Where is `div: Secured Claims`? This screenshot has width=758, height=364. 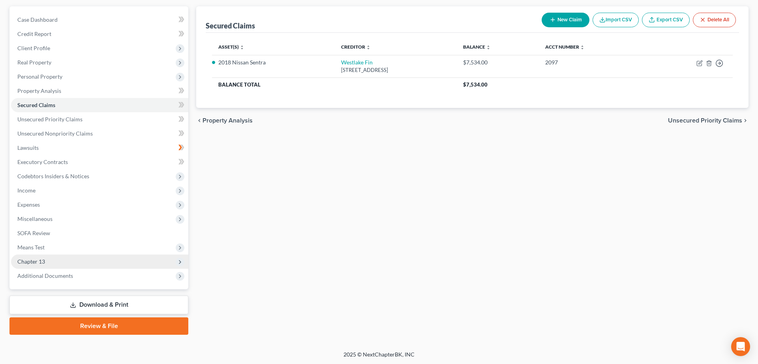
div: Secured Claims is located at coordinates (230, 26).